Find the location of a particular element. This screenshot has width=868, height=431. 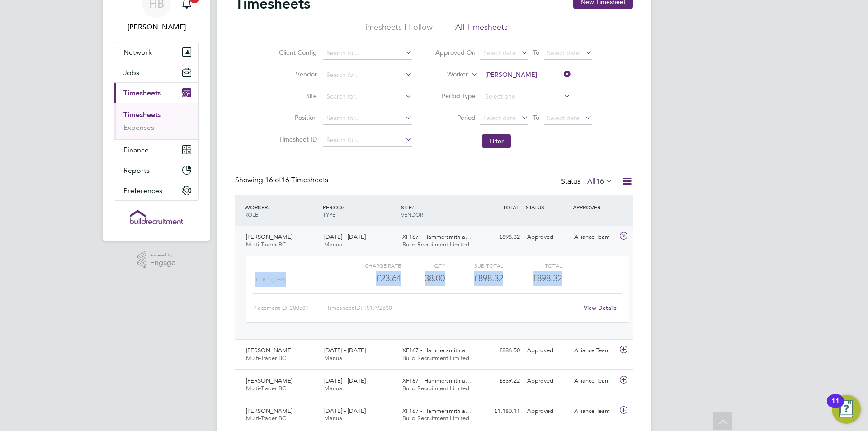

span: 16 Timesheets is located at coordinates (297, 180).